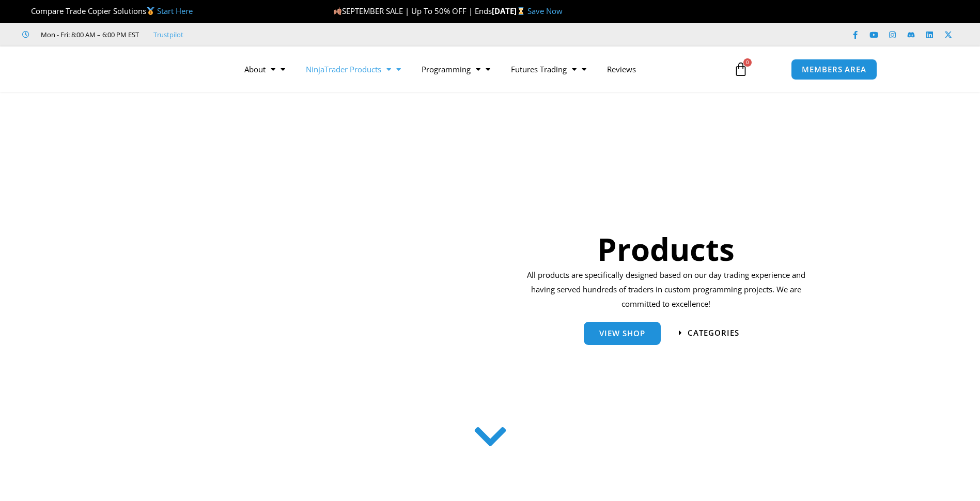  What do you see at coordinates (834, 69) in the screenshot?
I see `a: MEMBERS AREA` at bounding box center [834, 69].